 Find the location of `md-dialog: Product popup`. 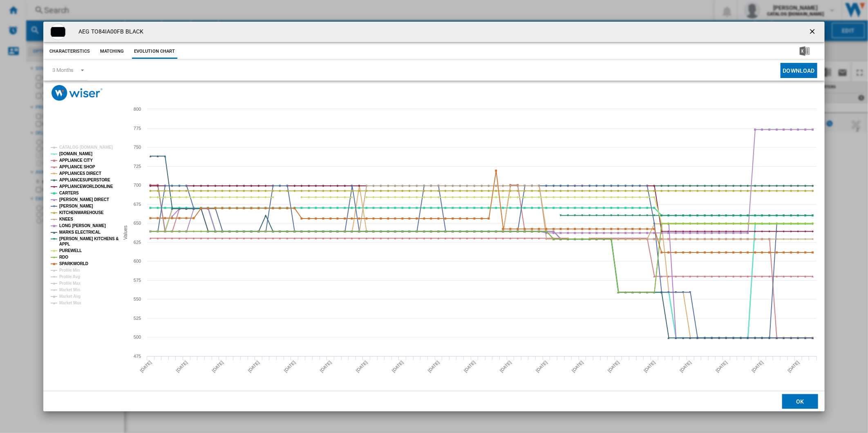

md-dialog: Product popup is located at coordinates (434, 216).